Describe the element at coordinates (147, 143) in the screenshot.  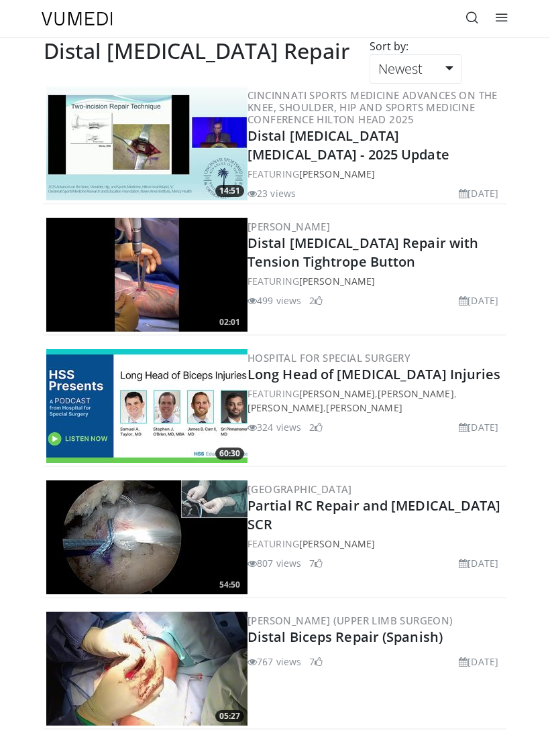
I see `a: 14:51` at that location.